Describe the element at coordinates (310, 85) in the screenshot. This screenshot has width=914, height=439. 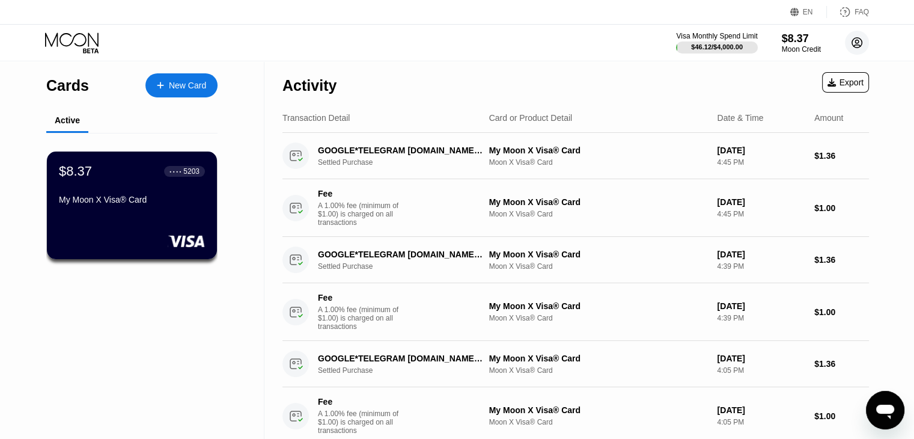
I see `div: Activity` at that location.